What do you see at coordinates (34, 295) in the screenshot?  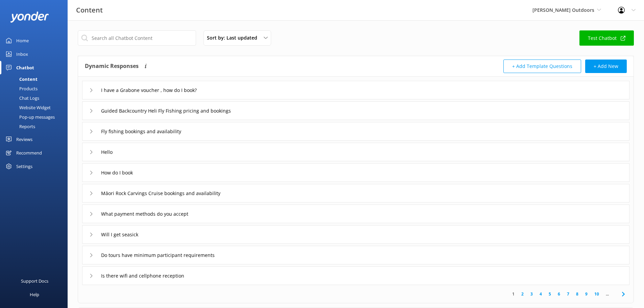 I see `div: Help` at bounding box center [34, 295].